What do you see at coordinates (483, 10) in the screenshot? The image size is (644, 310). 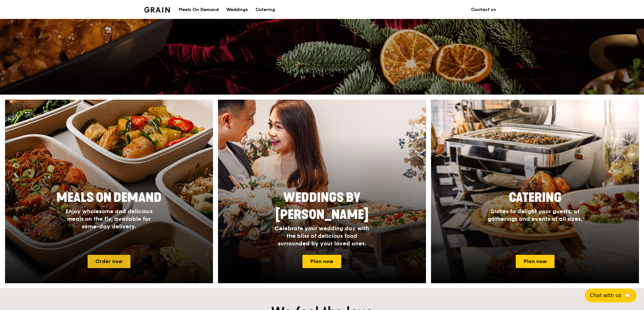 I see `a: Contact us` at bounding box center [483, 10].